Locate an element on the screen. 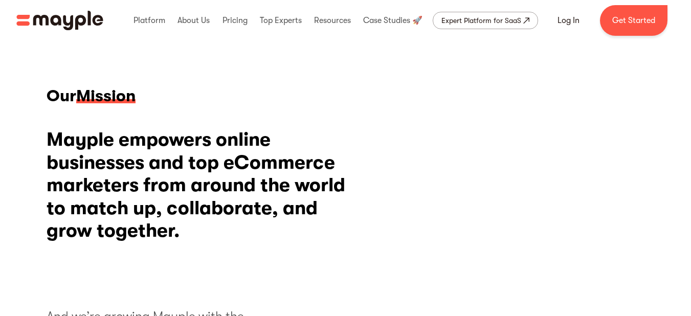  div: Expert Platform for SaaS is located at coordinates (481, 20).